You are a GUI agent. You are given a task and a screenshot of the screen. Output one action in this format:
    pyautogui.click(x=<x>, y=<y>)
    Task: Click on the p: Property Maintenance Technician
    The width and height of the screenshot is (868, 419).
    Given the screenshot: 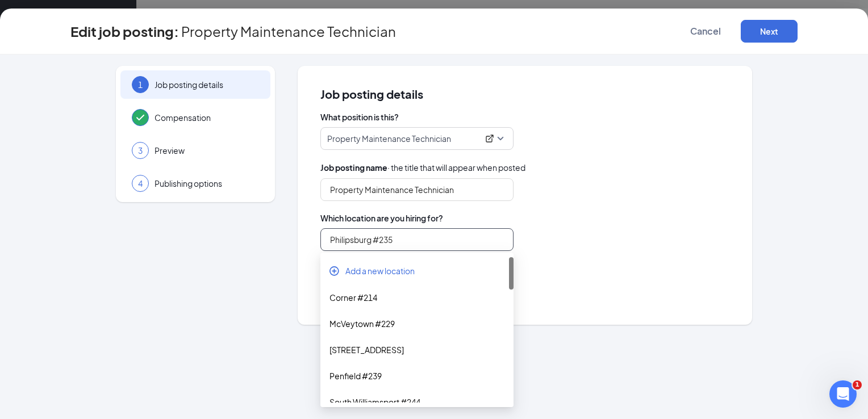 What is the action you would take?
    pyautogui.click(x=389, y=139)
    